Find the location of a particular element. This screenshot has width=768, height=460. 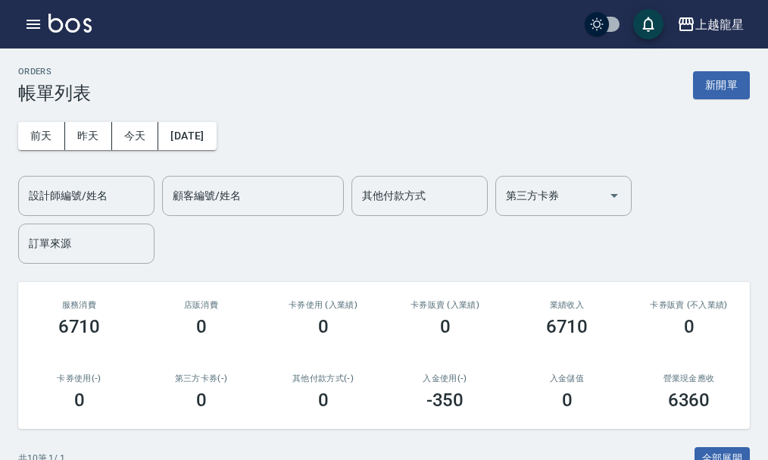

h3: -350 is located at coordinates (445, 400).